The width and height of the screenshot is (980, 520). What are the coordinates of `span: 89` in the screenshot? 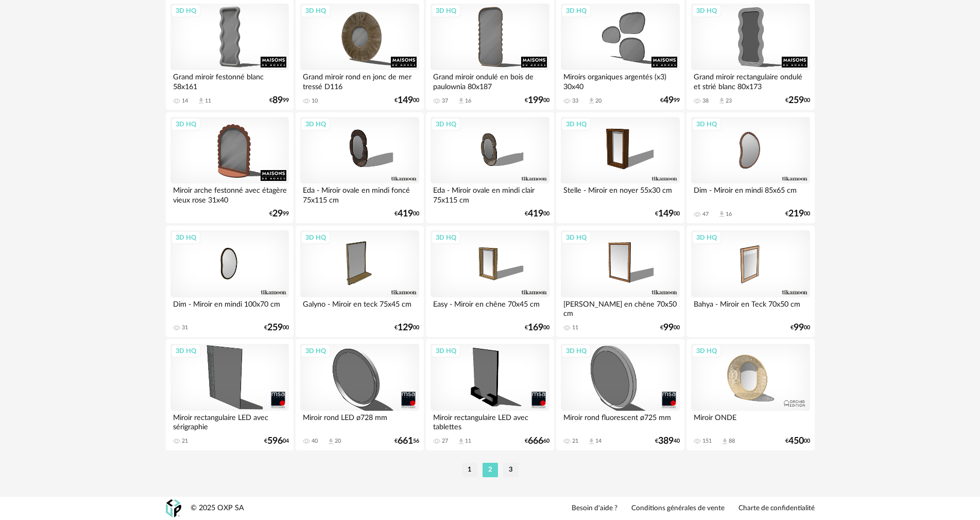 It's located at (278, 100).